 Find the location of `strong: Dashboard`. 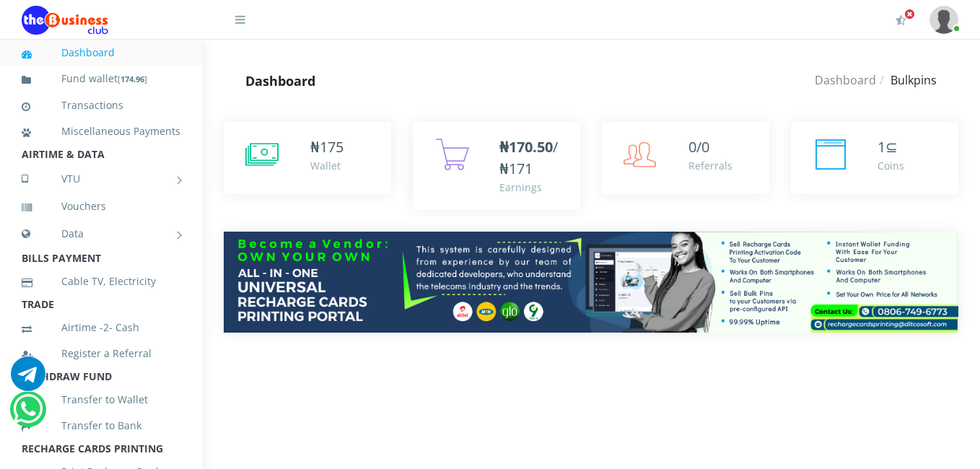

strong: Dashboard is located at coordinates (280, 81).